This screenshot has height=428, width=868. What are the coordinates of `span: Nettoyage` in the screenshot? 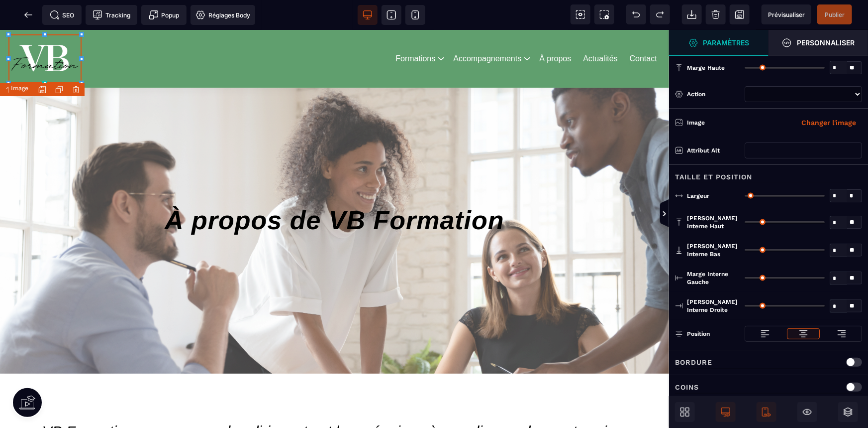 It's located at (716, 14).